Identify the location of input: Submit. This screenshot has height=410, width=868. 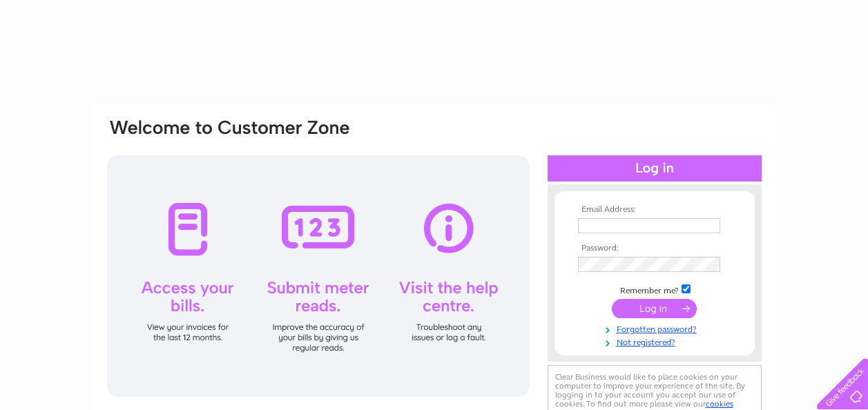
(654, 309).